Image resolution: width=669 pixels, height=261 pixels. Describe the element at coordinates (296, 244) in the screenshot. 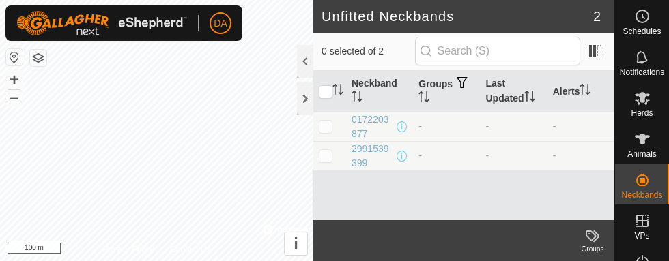

I see `button: i` at that location.